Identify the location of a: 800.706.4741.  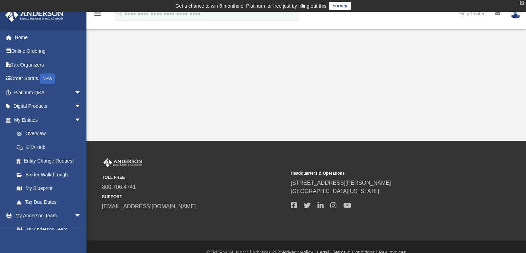
(119, 186).